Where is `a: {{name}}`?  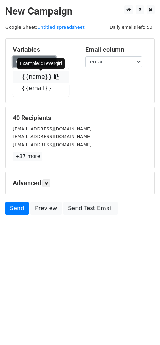 a: {{name}} is located at coordinates (41, 77).